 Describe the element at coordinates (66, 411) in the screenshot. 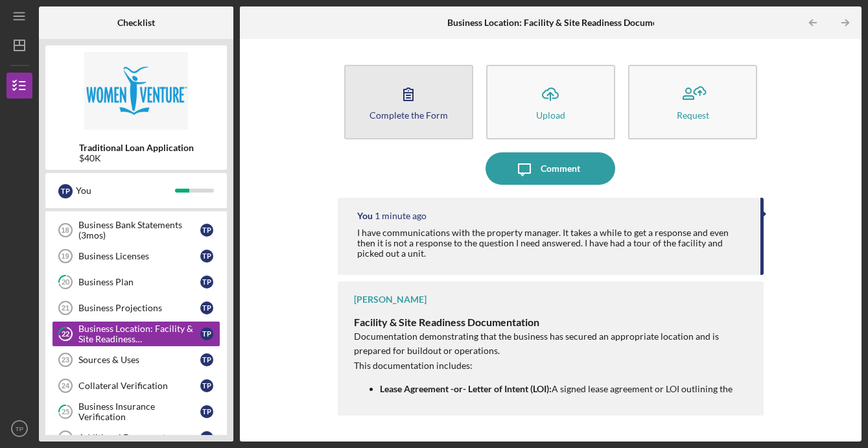

I see `tspan: 25` at that location.